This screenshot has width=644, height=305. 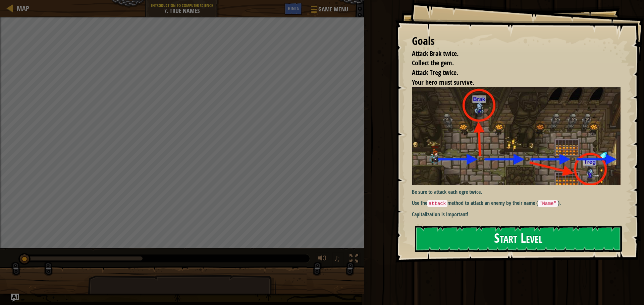 I want to click on button: Game Menu, so click(x=329, y=10).